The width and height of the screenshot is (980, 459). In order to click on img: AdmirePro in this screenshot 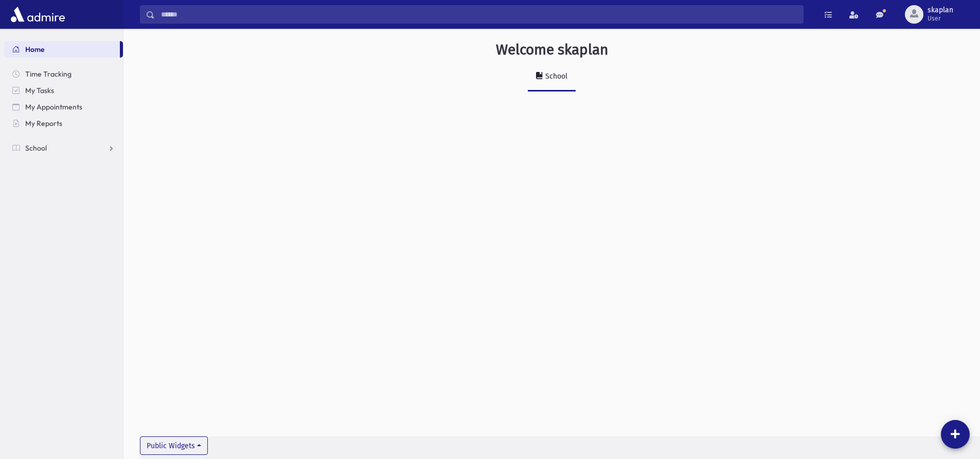, I will do `click(38, 14)`.